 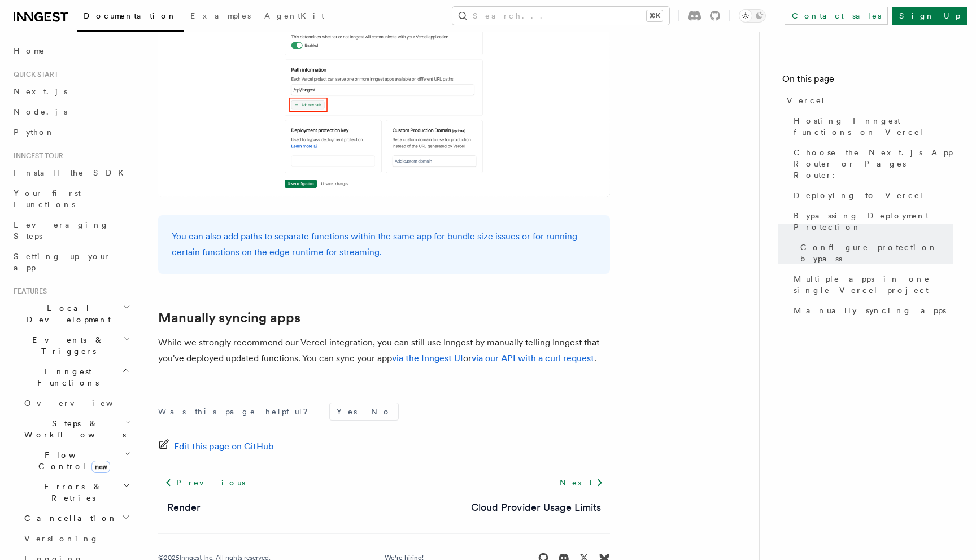 What do you see at coordinates (71, 112) in the screenshot?
I see `a: Node.js` at bounding box center [71, 112].